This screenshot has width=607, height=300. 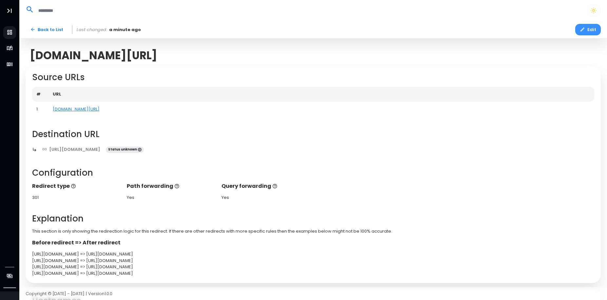 I want to click on div: 301, so click(x=76, y=198).